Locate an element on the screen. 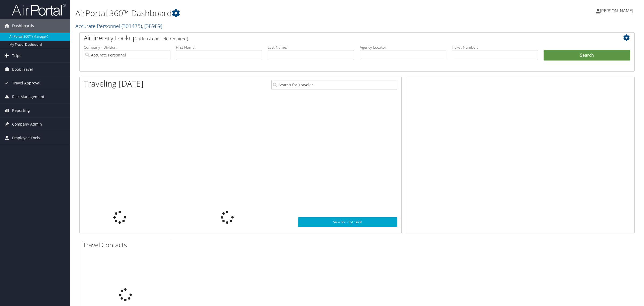 The width and height of the screenshot is (644, 306). label: Last Name: is located at coordinates (311, 47).